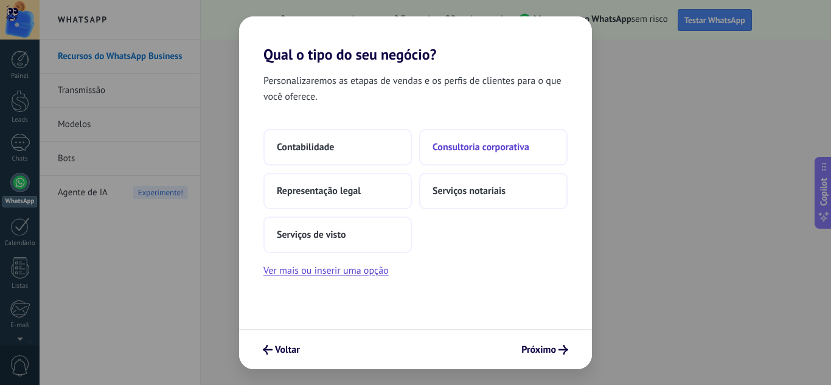  I want to click on button: Serviços notariais, so click(493, 191).